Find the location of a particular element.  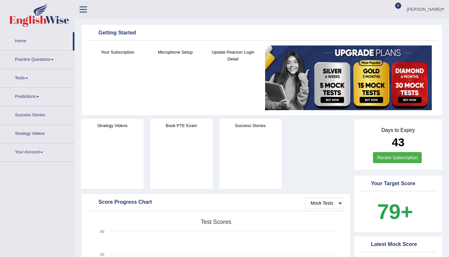

a: Tests is located at coordinates (37, 77).